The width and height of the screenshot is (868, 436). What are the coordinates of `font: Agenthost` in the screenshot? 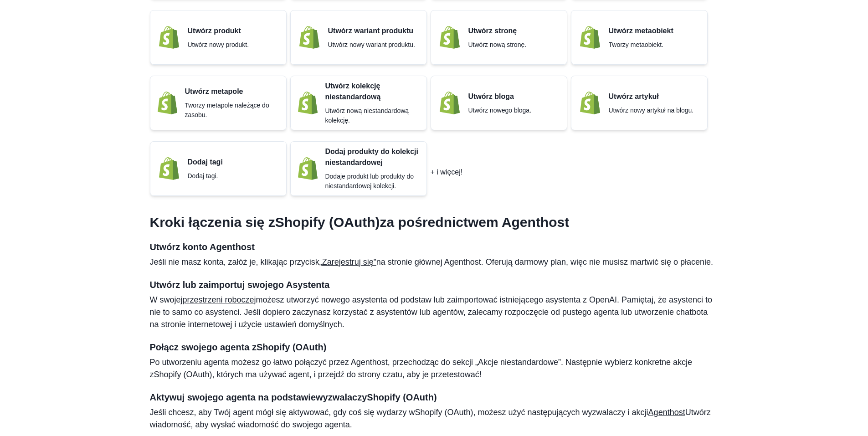 It's located at (667, 412).